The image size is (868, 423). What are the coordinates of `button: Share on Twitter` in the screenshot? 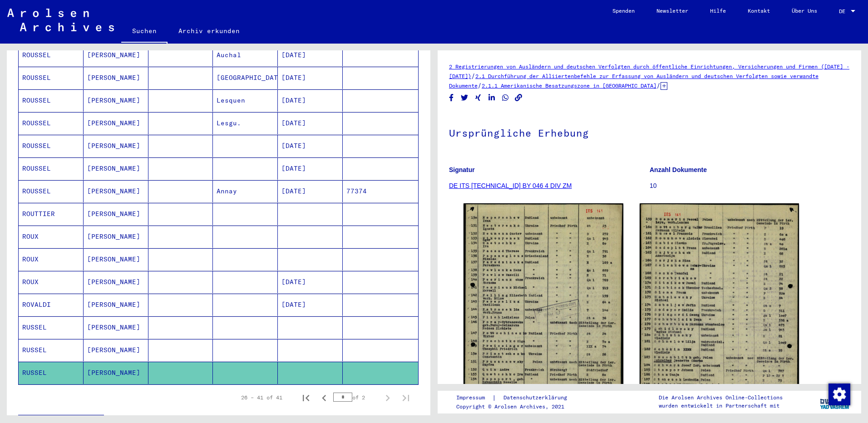 It's located at (464, 98).